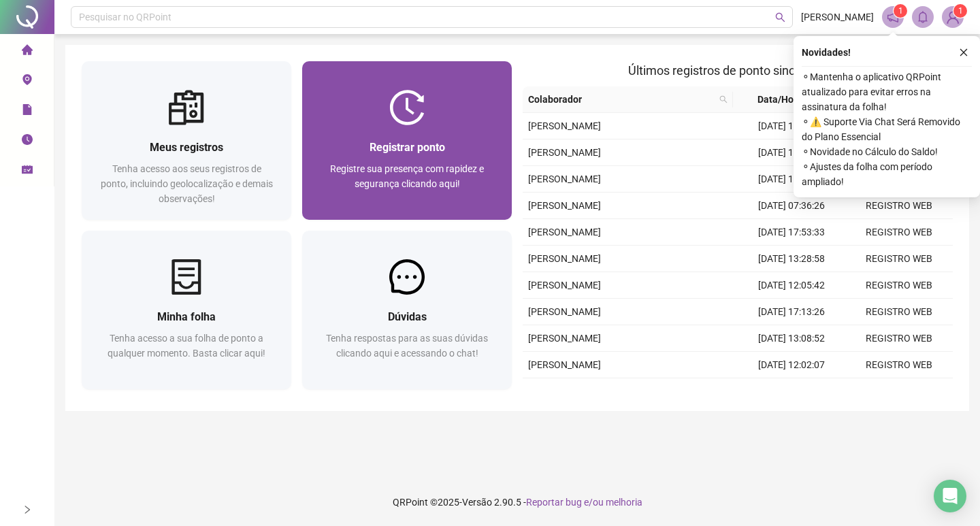 Image resolution: width=980 pixels, height=526 pixels. What do you see at coordinates (27, 171) in the screenshot?
I see `span: schedule` at bounding box center [27, 171].